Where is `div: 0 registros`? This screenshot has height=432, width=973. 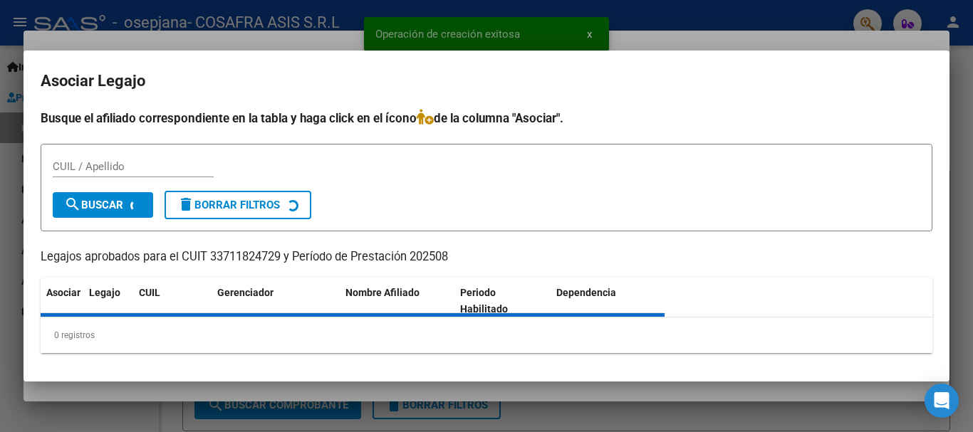 div: 0 registros is located at coordinates (486, 335).